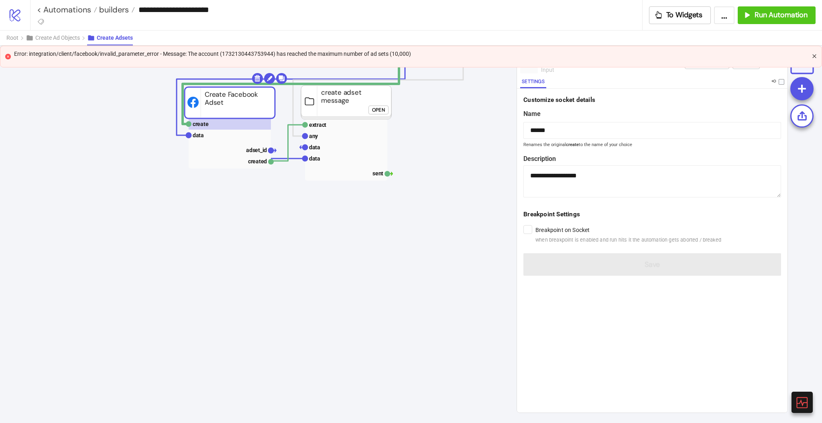 The image size is (822, 423). What do you see at coordinates (116, 10) in the screenshot?
I see `a: builders` at bounding box center [116, 10].